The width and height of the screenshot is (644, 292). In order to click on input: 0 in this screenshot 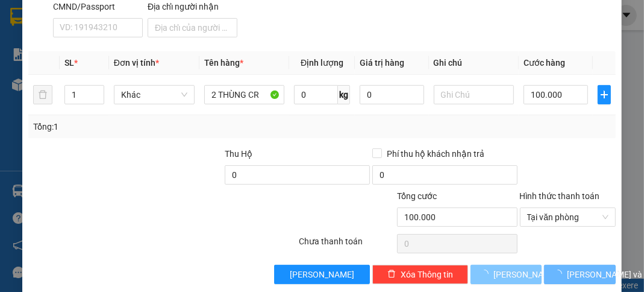, I will do `click(391, 95)`.